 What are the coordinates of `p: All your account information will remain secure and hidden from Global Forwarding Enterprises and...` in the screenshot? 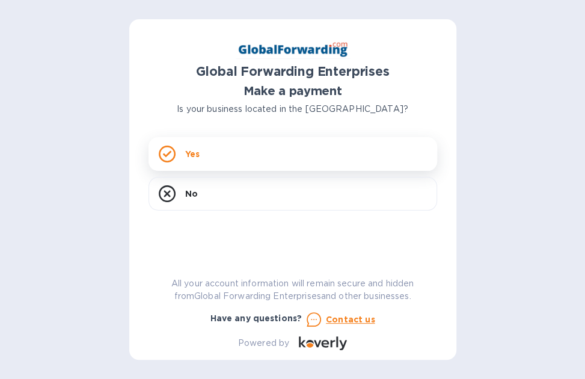 It's located at (293, 290).